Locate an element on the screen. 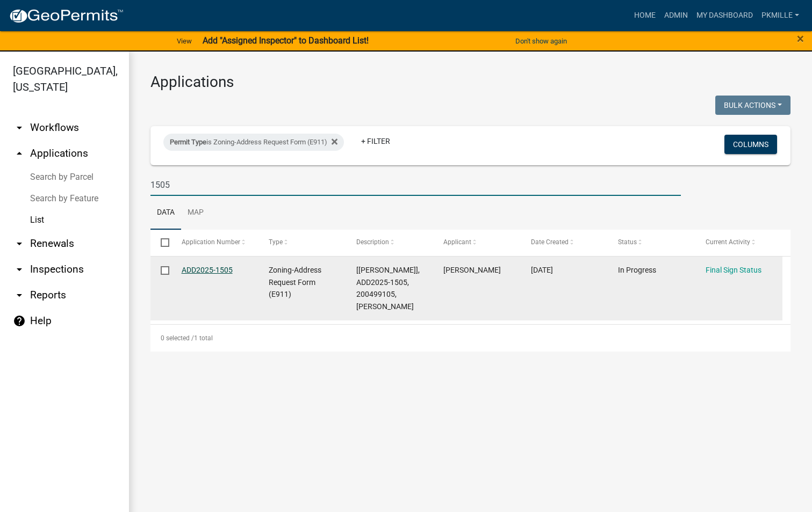 The height and width of the screenshot is (512, 812). strong: Add "Assigned Inspector" to Dashboard List! is located at coordinates (285, 41).